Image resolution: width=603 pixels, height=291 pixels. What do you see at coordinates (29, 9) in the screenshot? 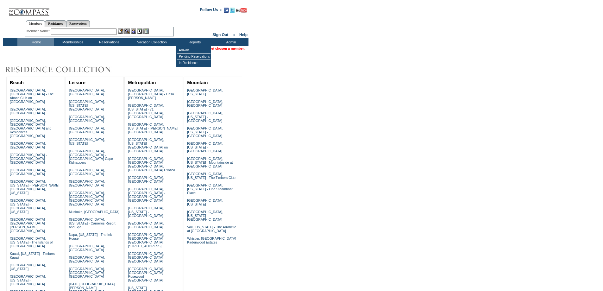
I see `img: Compass Home` at bounding box center [29, 9].